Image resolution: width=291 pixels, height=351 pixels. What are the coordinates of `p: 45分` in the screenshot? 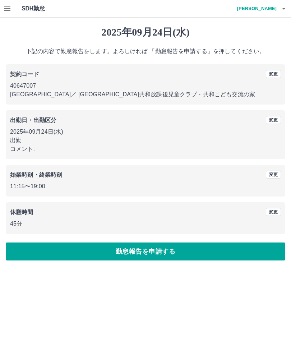 It's located at (146, 224).